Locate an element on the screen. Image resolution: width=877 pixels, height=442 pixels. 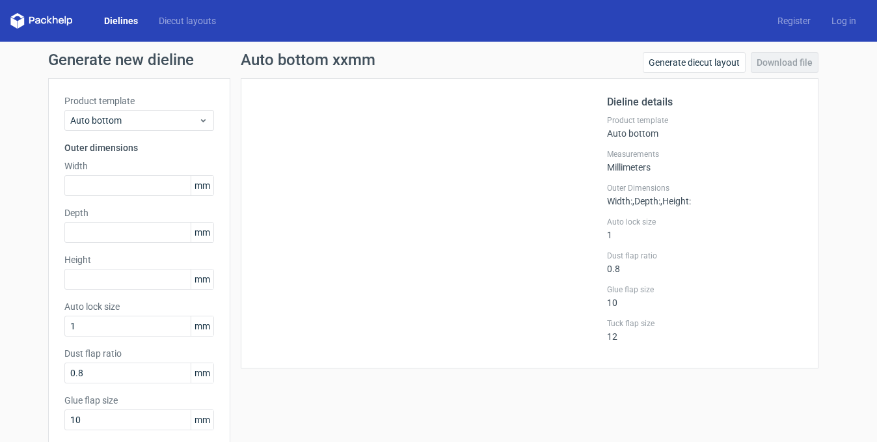
div: Millimeters is located at coordinates (705, 161).